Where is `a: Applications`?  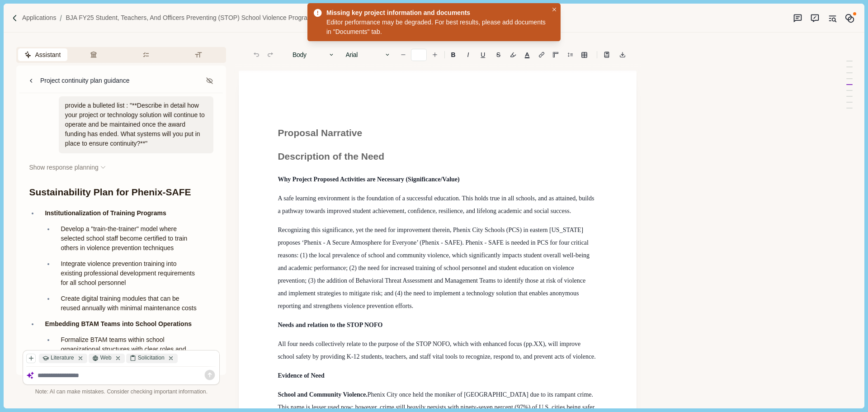
a: Applications is located at coordinates (39, 18).